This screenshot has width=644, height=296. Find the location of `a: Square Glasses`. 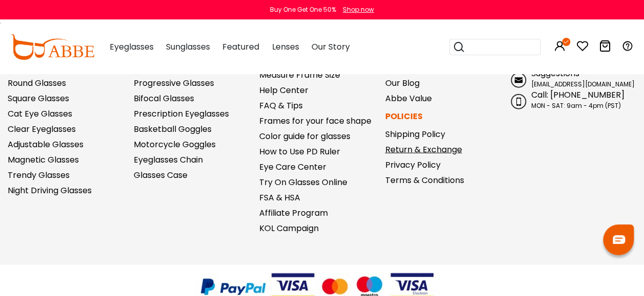

a: Square Glasses is located at coordinates (38, 98).